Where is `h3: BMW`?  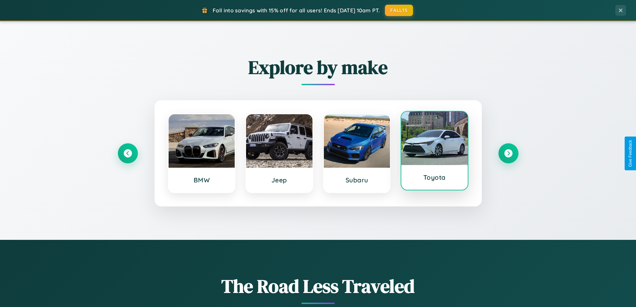
h3: BMW is located at coordinates (202, 180).